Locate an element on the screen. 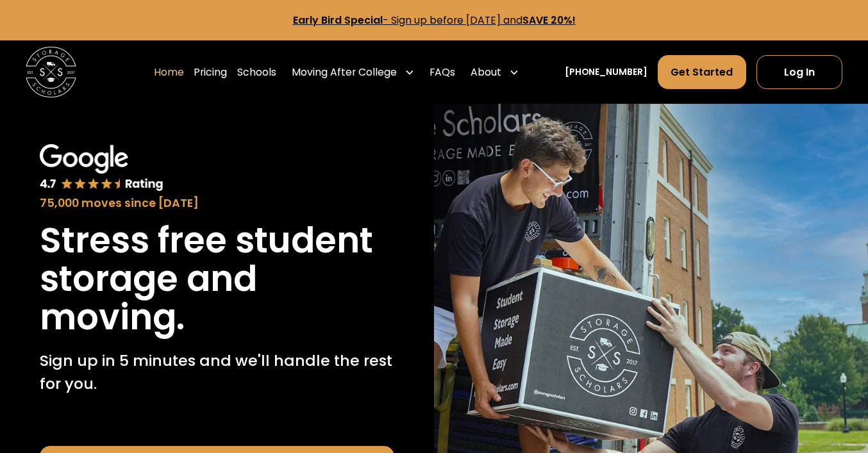  a: Schools is located at coordinates (256, 72).